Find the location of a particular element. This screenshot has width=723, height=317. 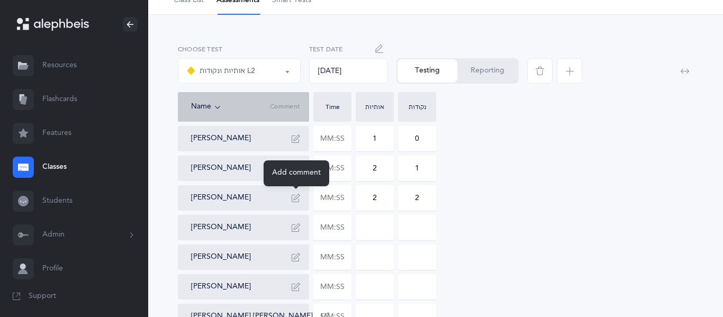

div: נקודות is located at coordinates (417, 107).